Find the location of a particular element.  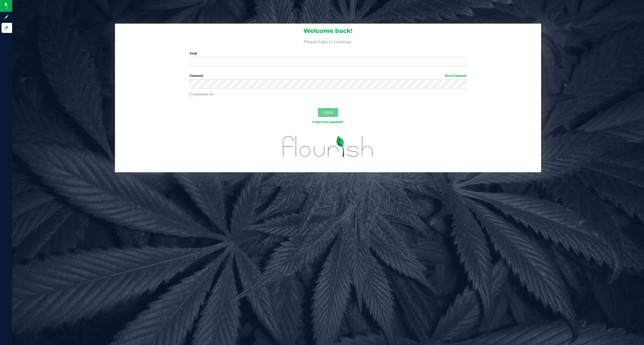

img: flourish_logo.svg is located at coordinates (328, 147).